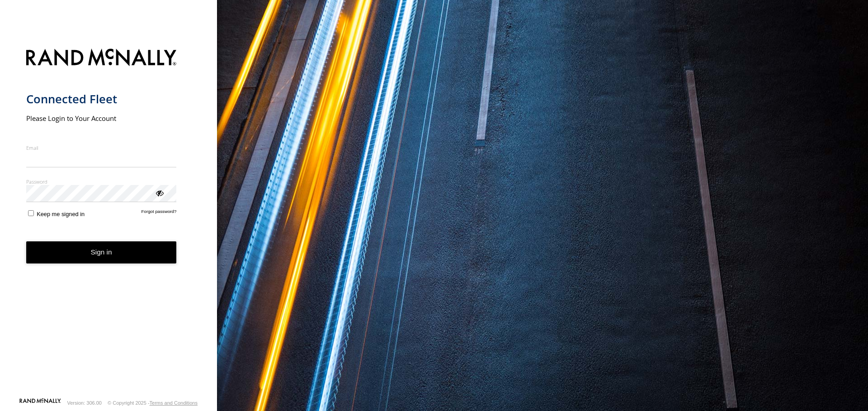 This screenshot has height=411, width=868. What do you see at coordinates (84, 404) in the screenshot?
I see `div: Version: 306.00` at bounding box center [84, 404].